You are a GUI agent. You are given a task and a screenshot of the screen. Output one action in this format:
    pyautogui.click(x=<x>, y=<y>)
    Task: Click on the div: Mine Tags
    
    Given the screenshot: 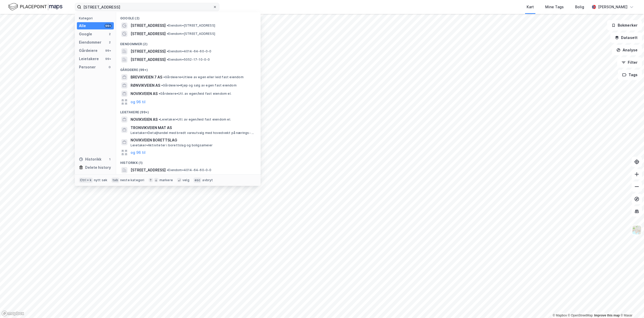 What is the action you would take?
    pyautogui.click(x=555, y=7)
    